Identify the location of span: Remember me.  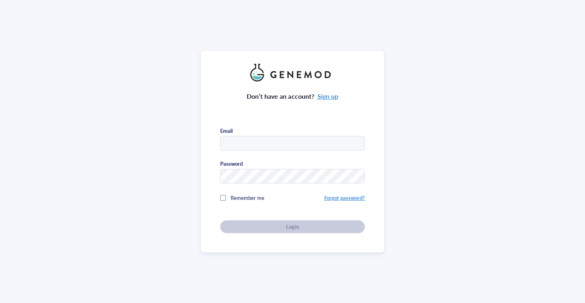
(247, 198).